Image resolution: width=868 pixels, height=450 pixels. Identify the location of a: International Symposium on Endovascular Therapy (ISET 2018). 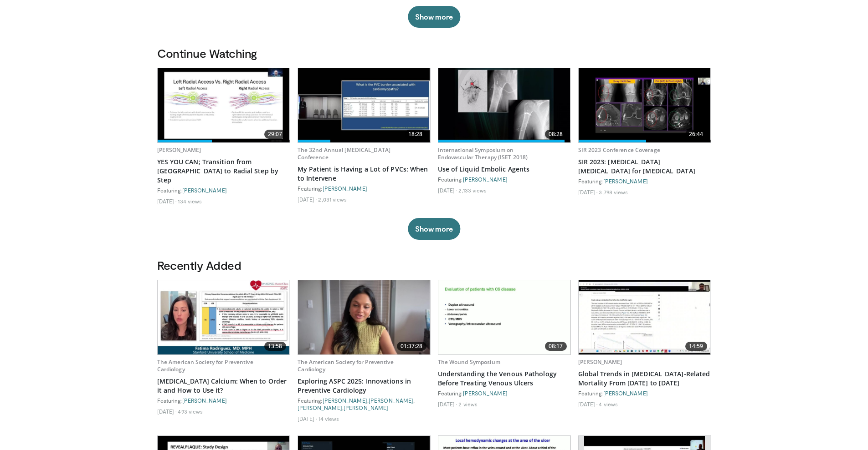
(483, 153).